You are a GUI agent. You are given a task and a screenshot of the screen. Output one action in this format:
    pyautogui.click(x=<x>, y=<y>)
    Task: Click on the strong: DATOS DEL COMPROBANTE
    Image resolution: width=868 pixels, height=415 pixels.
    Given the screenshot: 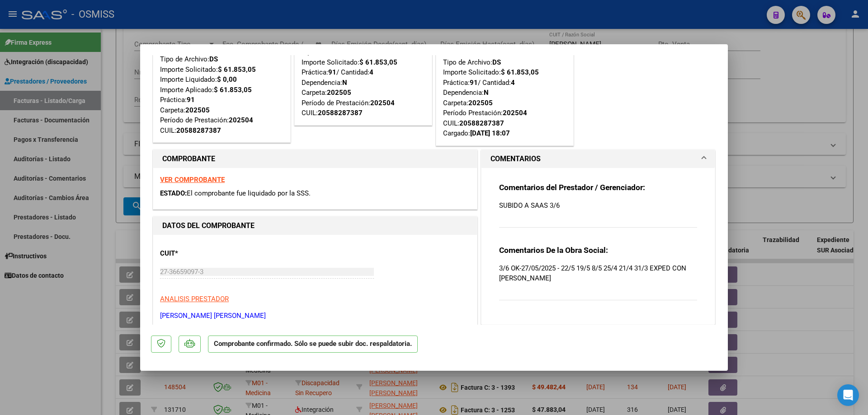 What is the action you would take?
    pyautogui.click(x=208, y=225)
    